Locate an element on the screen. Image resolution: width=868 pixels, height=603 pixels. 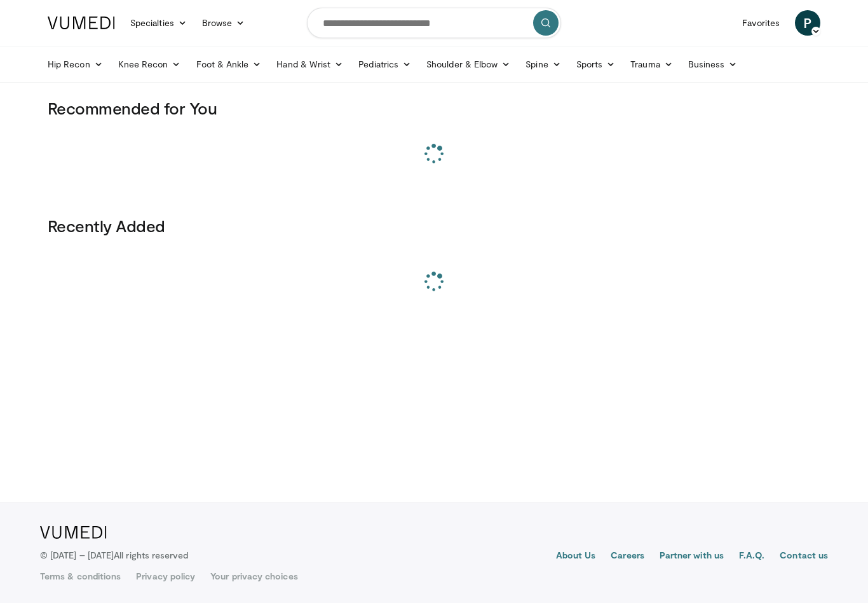
span: All rights reserved is located at coordinates (150, 555).